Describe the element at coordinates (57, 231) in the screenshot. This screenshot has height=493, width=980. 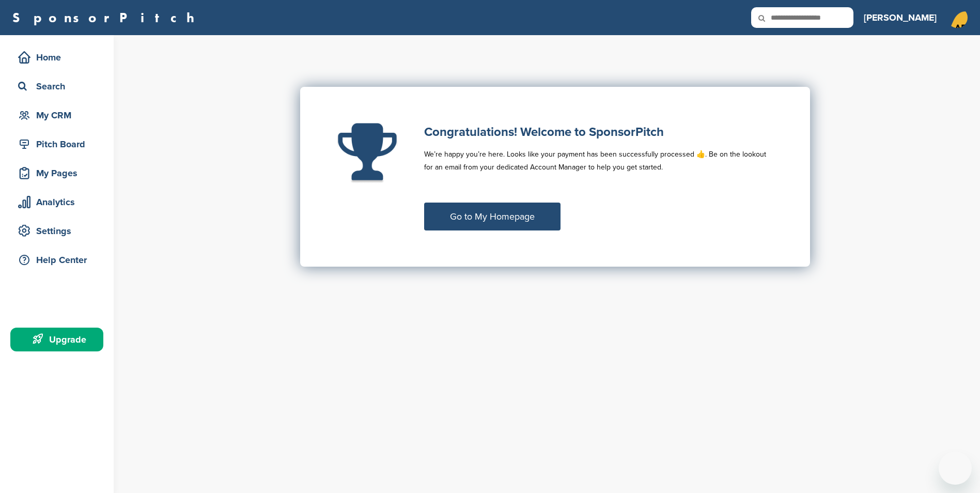
I see `a: Settings` at that location.